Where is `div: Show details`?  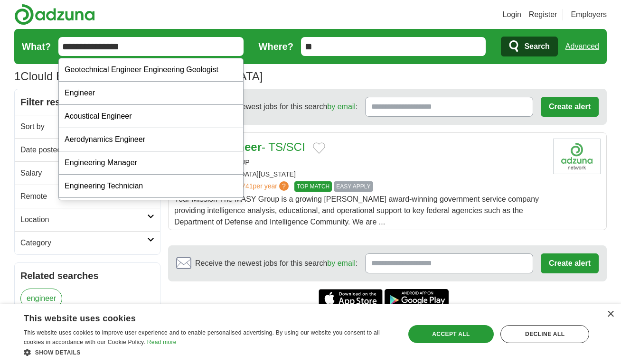
div: Show details is located at coordinates (208, 352).